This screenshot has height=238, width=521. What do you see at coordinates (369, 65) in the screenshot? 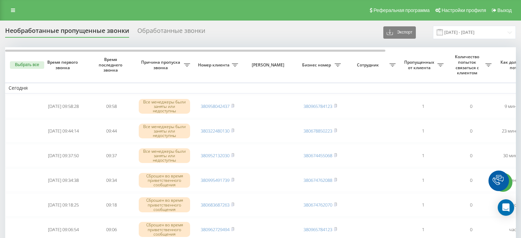
I see `span: Сотрудник` at bounding box center [369, 65].